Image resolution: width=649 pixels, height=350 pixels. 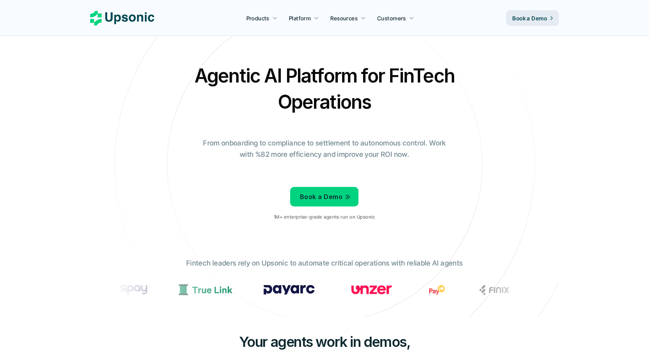 I want to click on p: Customers, so click(x=392, y=18).